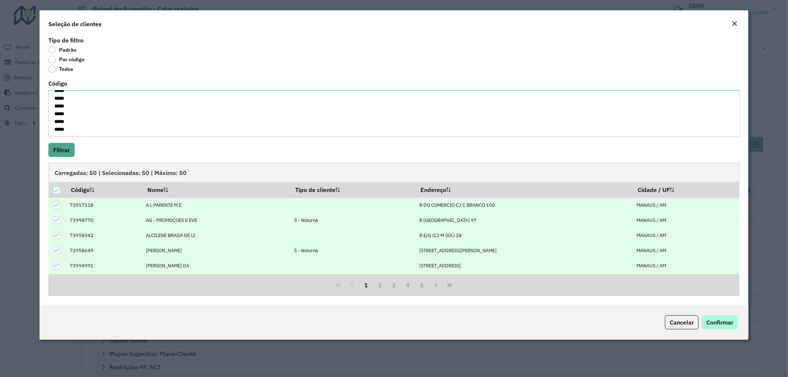 The image size is (788, 377). I want to click on td: 73958342, so click(104, 235).